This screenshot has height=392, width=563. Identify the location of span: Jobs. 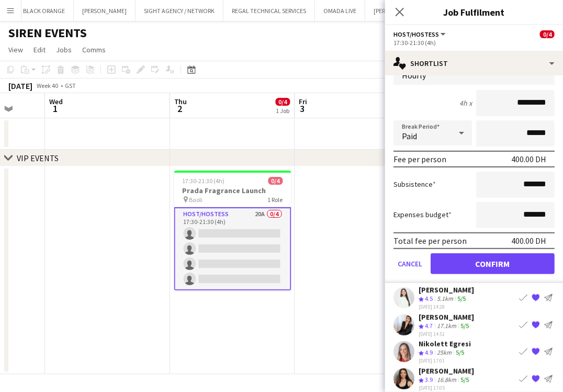
(64, 49).